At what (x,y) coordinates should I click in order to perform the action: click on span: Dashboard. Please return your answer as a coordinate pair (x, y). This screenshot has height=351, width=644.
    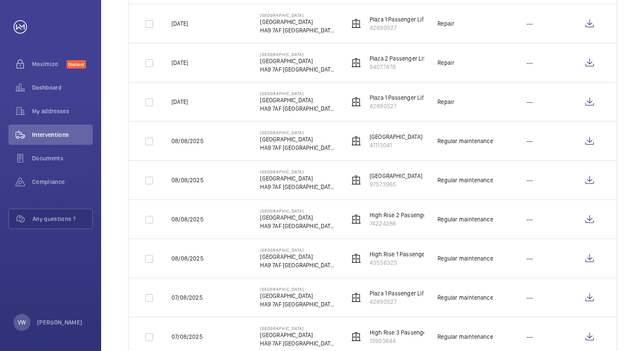
    Looking at the image, I should click on (62, 88).